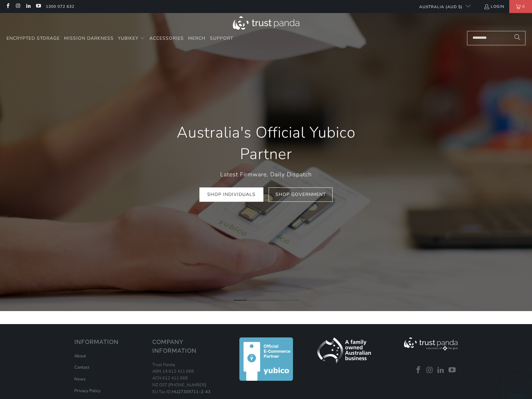 Image resolution: width=532 pixels, height=399 pixels. Describe the element at coordinates (34, 38) in the screenshot. I see `span: Encrypted Storage` at that location.